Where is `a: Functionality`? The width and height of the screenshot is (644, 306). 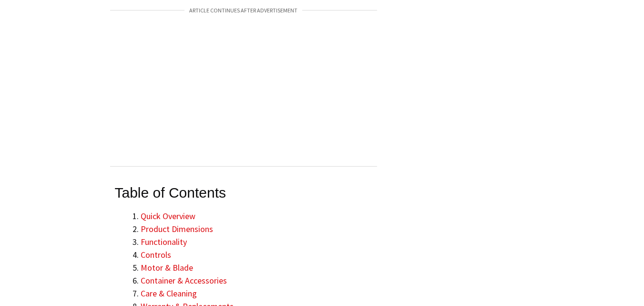 a: Functionality is located at coordinates (163, 241).